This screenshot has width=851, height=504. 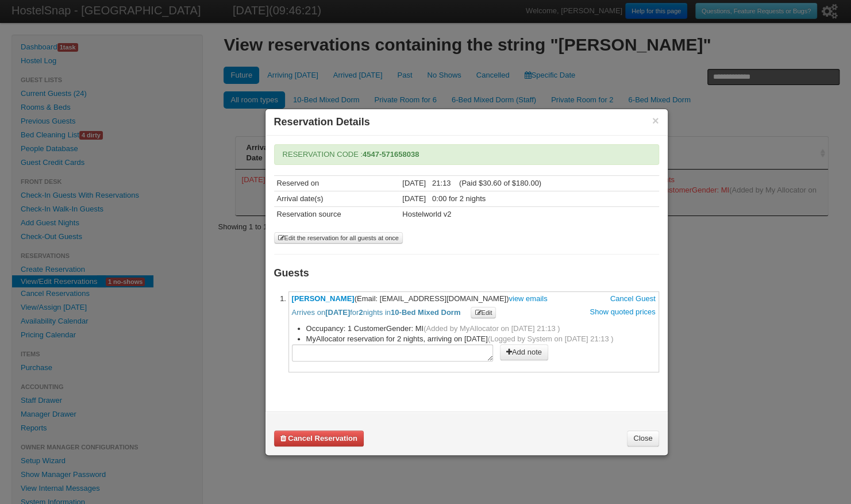 I want to click on td: Hostelworld v2, so click(x=529, y=214).